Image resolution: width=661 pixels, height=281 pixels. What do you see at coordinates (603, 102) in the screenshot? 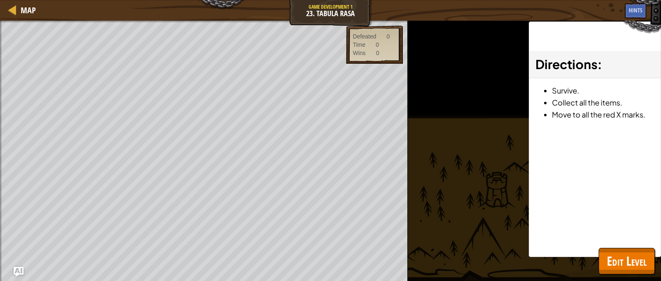
I see `li: Collect all the items.` at bounding box center [603, 102].